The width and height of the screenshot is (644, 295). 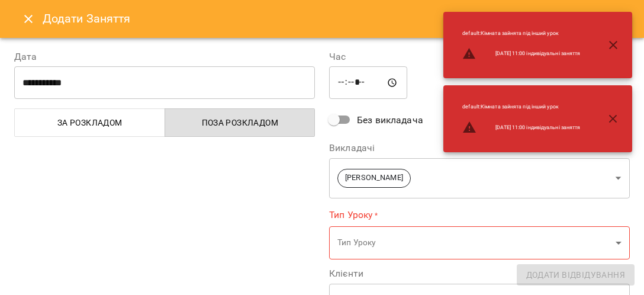 What do you see at coordinates (480, 274) in the screenshot?
I see `label: Клієнти` at bounding box center [480, 274].